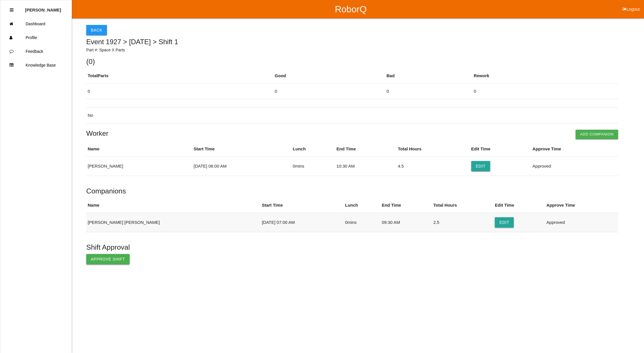  Describe the element at coordinates (352, 116) in the screenshot. I see `td: No` at that location.